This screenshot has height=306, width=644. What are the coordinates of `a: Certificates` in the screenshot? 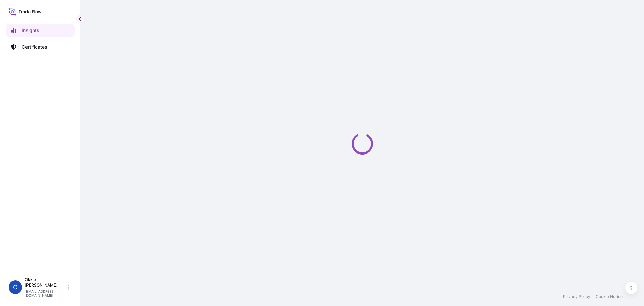 It's located at (40, 47).